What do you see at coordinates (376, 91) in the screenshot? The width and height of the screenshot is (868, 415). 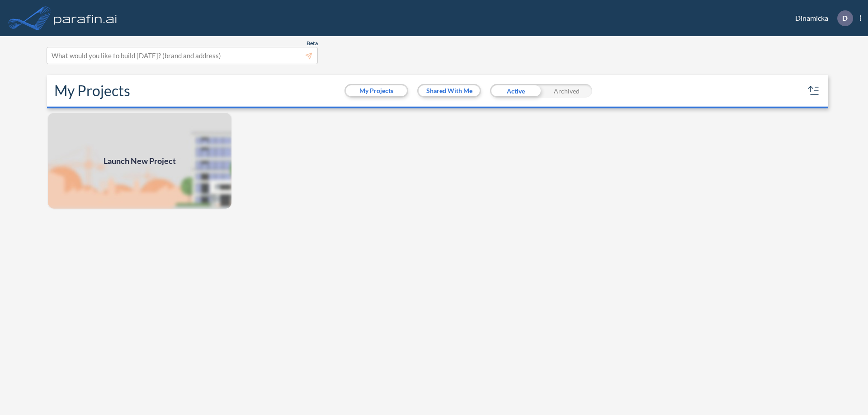 I see `button: My Projects` at bounding box center [376, 91].